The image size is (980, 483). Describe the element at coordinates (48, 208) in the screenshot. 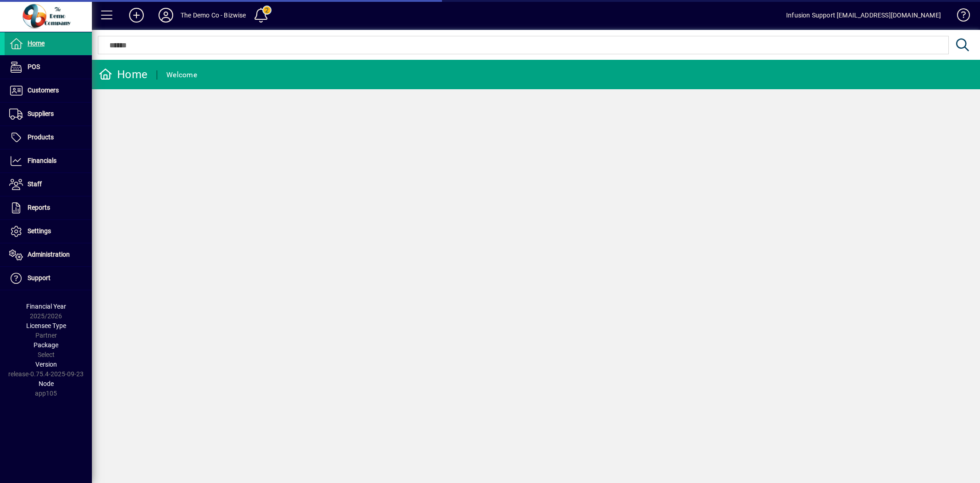

I see `a: Reports` at that location.